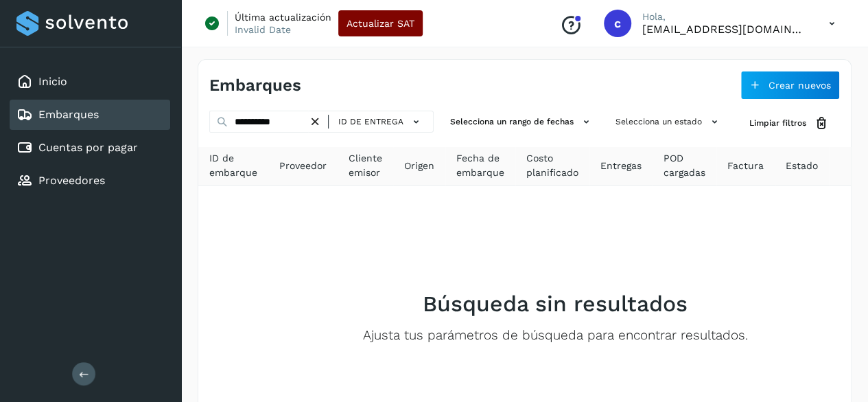 The image size is (868, 402). What do you see at coordinates (684, 165) in the screenshot?
I see `span: POD cargadas` at bounding box center [684, 165].